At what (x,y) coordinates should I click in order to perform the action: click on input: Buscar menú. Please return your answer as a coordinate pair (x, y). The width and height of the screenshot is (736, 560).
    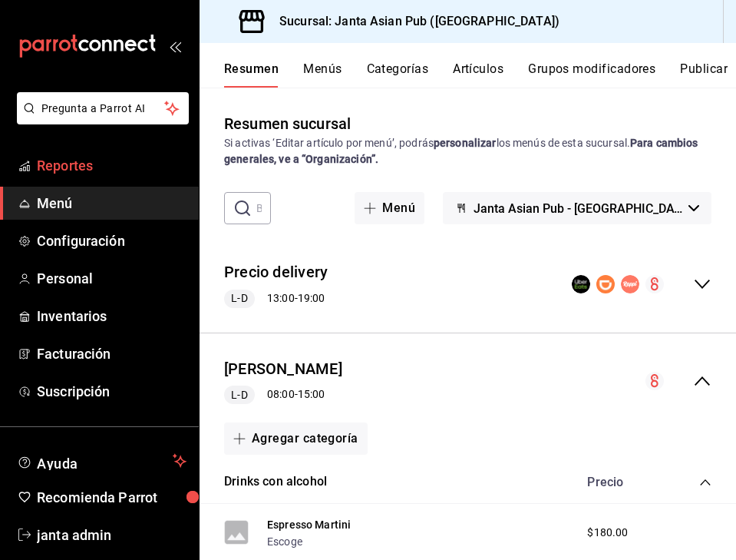
    Looking at the image, I should click on (263, 208).